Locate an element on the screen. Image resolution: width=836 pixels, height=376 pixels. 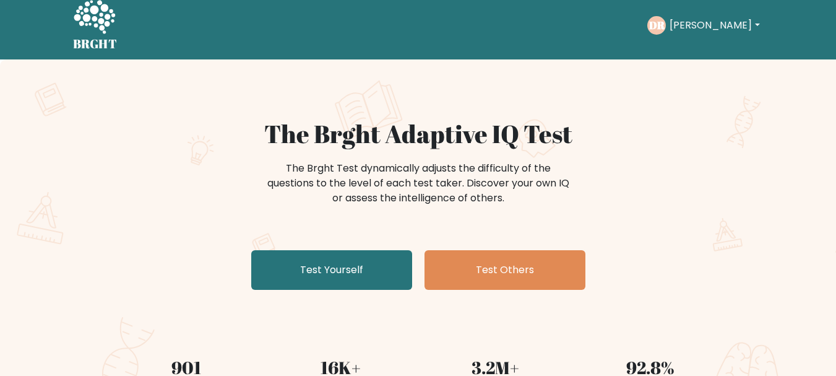
h1: The Brght Adaptive IQ Test is located at coordinates (418, 134).